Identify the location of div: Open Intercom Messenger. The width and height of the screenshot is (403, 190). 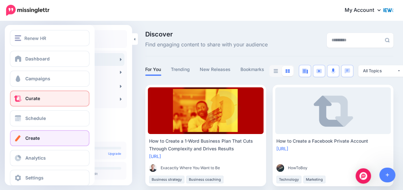
(363, 176).